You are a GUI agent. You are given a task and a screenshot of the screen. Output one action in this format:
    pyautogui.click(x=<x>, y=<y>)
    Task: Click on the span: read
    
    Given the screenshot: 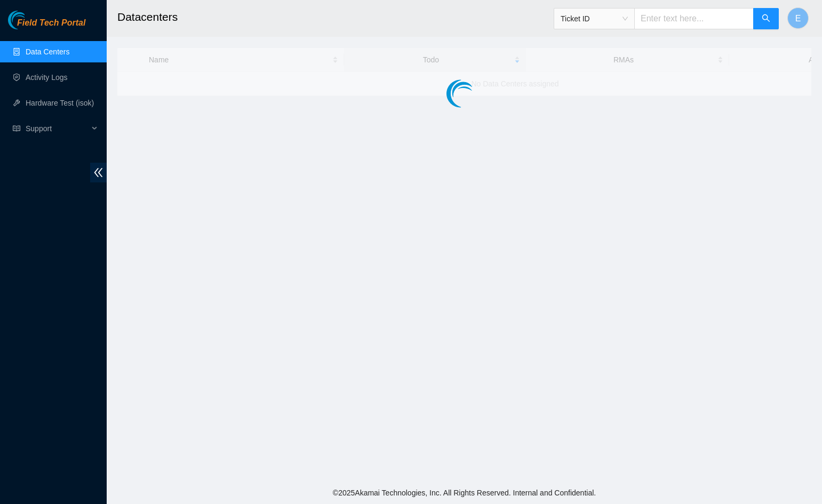 What is the action you would take?
    pyautogui.click(x=16, y=128)
    